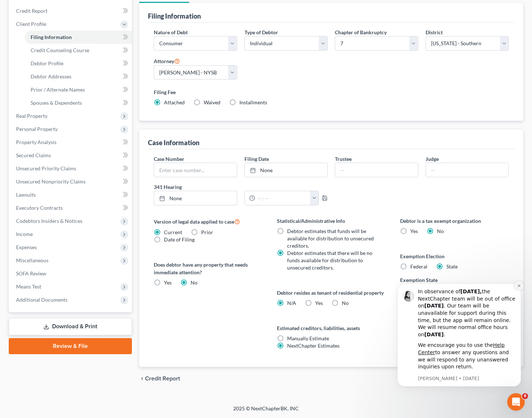 This screenshot has height=418, width=532. Describe the element at coordinates (308, 338) in the screenshot. I see `span: Manually Estimate` at that location.